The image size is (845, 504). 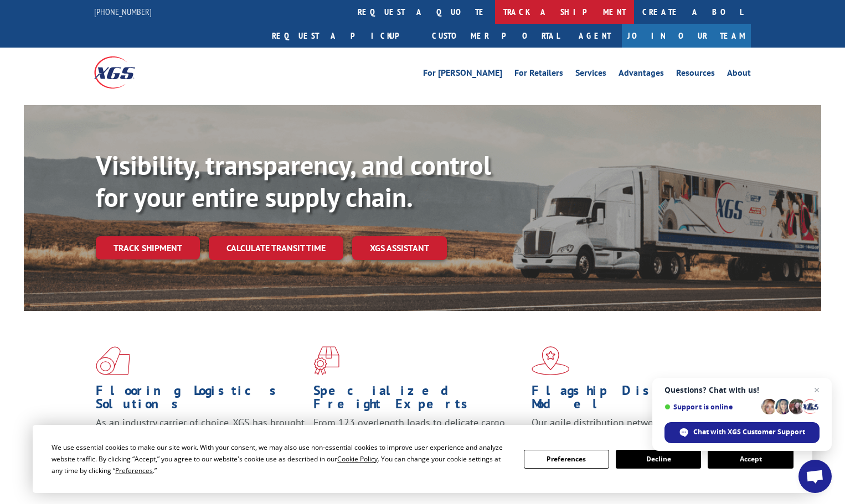 What do you see at coordinates (496, 36) in the screenshot?
I see `a: Customer Portal` at bounding box center [496, 36].